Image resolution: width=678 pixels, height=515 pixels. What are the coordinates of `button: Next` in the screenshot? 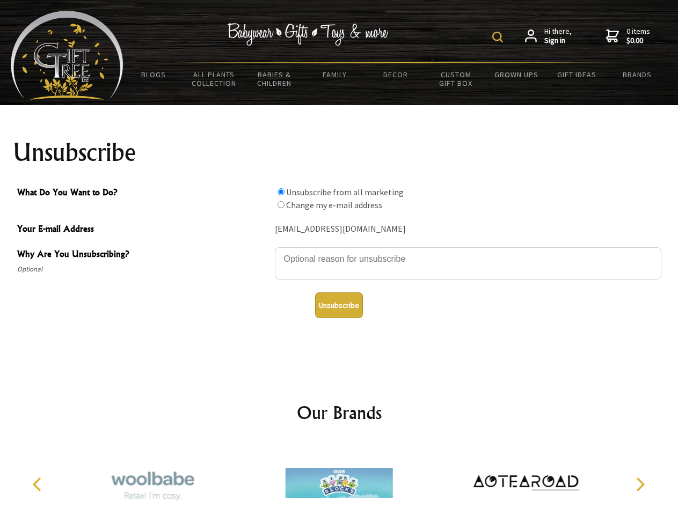 It's located at (640, 485).